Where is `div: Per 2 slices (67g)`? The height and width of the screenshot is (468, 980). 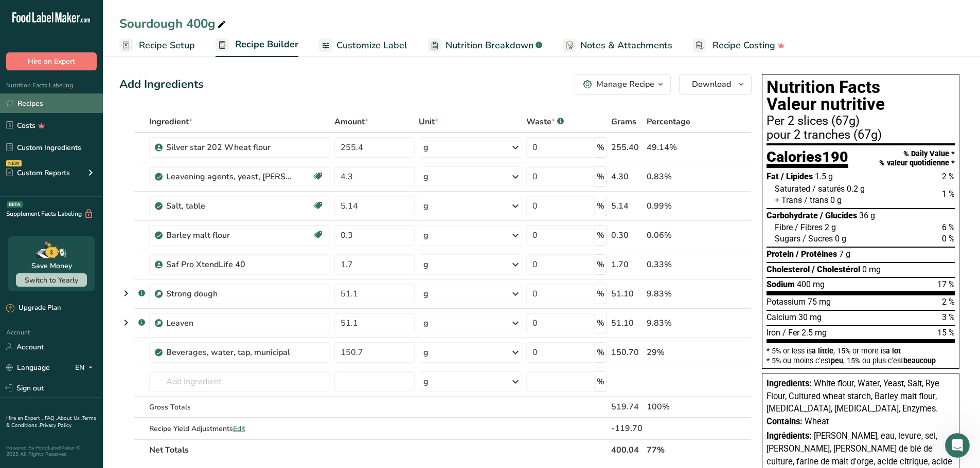
div: Per 2 slices (67g) is located at coordinates (861, 121).